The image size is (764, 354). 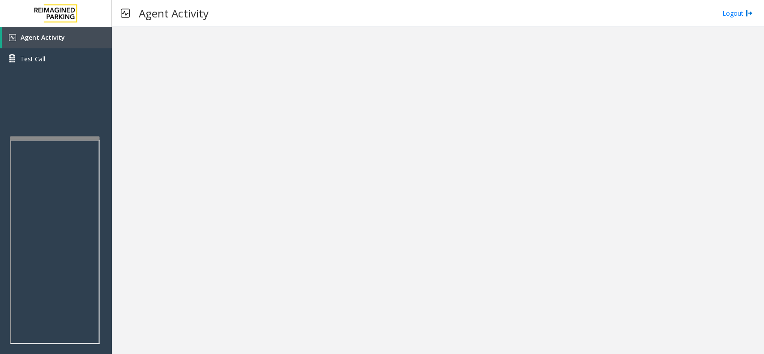 What do you see at coordinates (174, 13) in the screenshot?
I see `h3: Agent Activity` at bounding box center [174, 13].